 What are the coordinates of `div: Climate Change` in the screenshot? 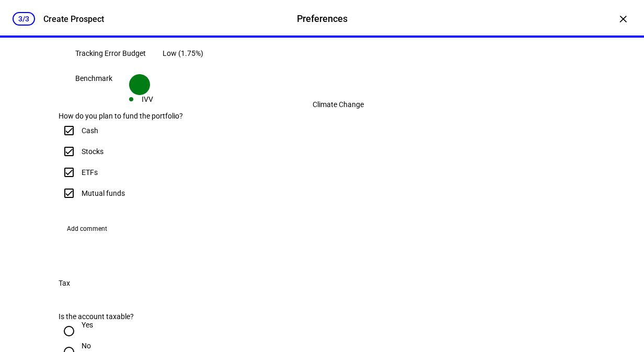 It's located at (338, 105).